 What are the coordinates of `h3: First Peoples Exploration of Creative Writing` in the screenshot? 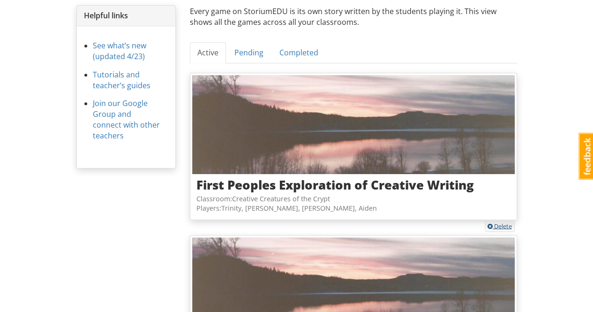 It's located at (353, 185).